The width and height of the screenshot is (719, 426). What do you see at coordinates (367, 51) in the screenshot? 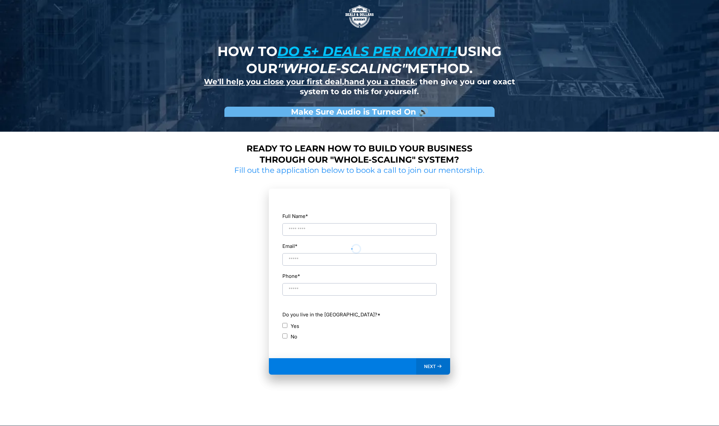
I see `u: do 5+ deals per month` at bounding box center [367, 51].